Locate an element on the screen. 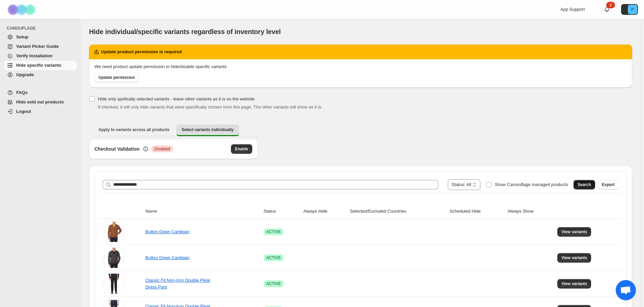 The width and height of the screenshot is (644, 307). span: Upgrade is located at coordinates (25, 75).